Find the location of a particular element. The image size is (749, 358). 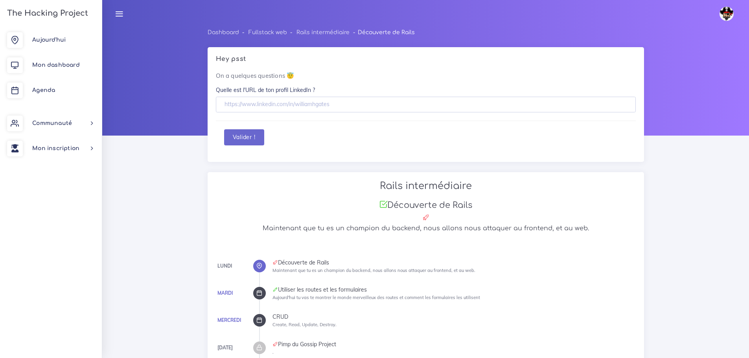

label: Quelle est l'URL de ton profil LinkedIn ? is located at coordinates (265, 90).